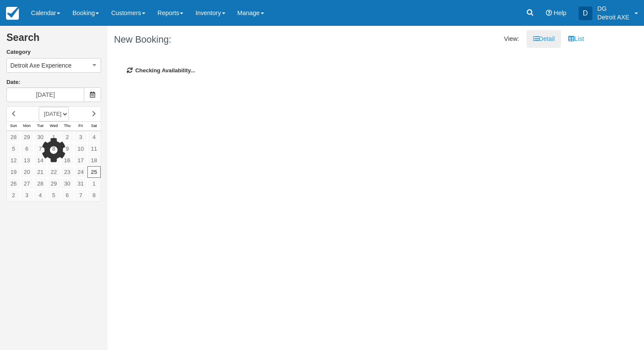  What do you see at coordinates (560, 13) in the screenshot?
I see `span: Help` at bounding box center [560, 13].